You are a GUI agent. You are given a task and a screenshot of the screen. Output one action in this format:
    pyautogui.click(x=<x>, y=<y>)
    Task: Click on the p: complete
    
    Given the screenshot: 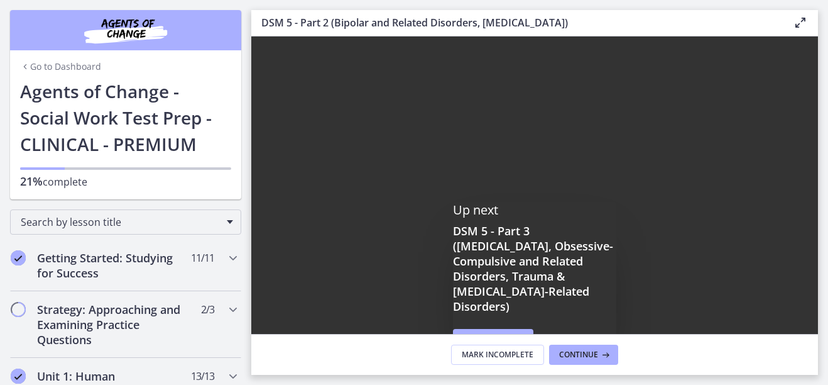 What is the action you would take?
    pyautogui.click(x=126, y=181)
    